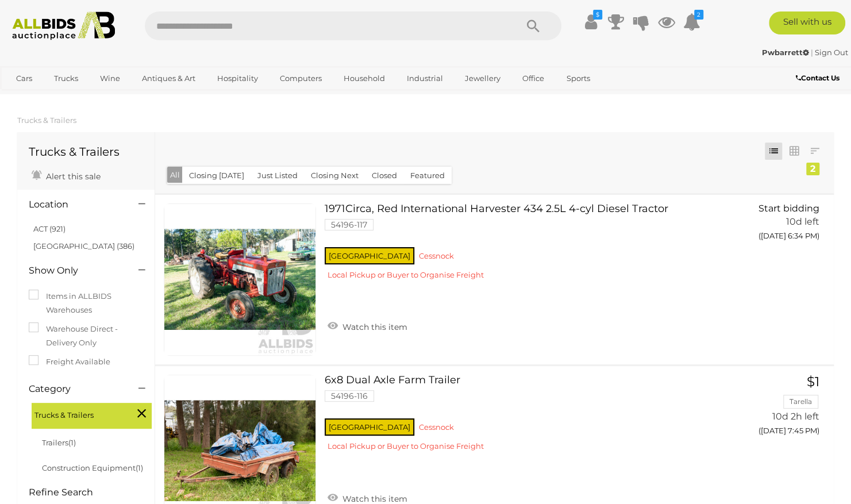 The width and height of the screenshot is (851, 504). Describe the element at coordinates (46, 120) in the screenshot. I see `a: Trucks & Trailers` at that location.